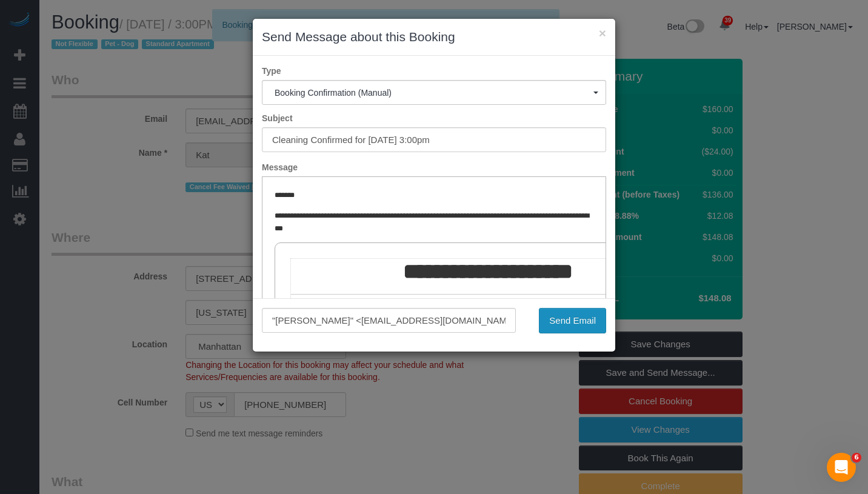 Image resolution: width=868 pixels, height=494 pixels. Describe the element at coordinates (434, 139) in the screenshot. I see `input: Subject` at that location.